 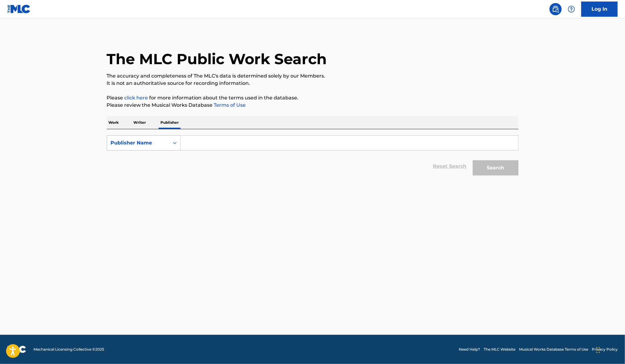 I want to click on img: search, so click(x=556, y=9).